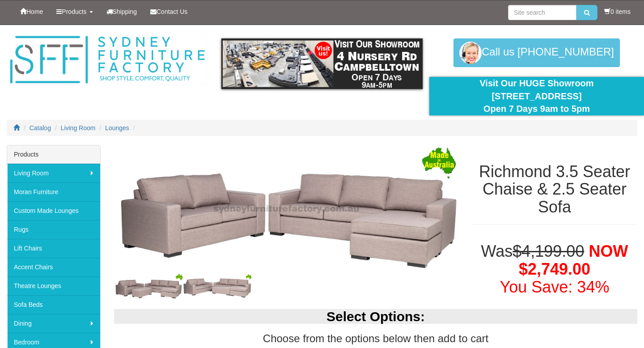  Describe the element at coordinates (107, 60) in the screenshot. I see `img: Sydney Furniture Factory` at that location.